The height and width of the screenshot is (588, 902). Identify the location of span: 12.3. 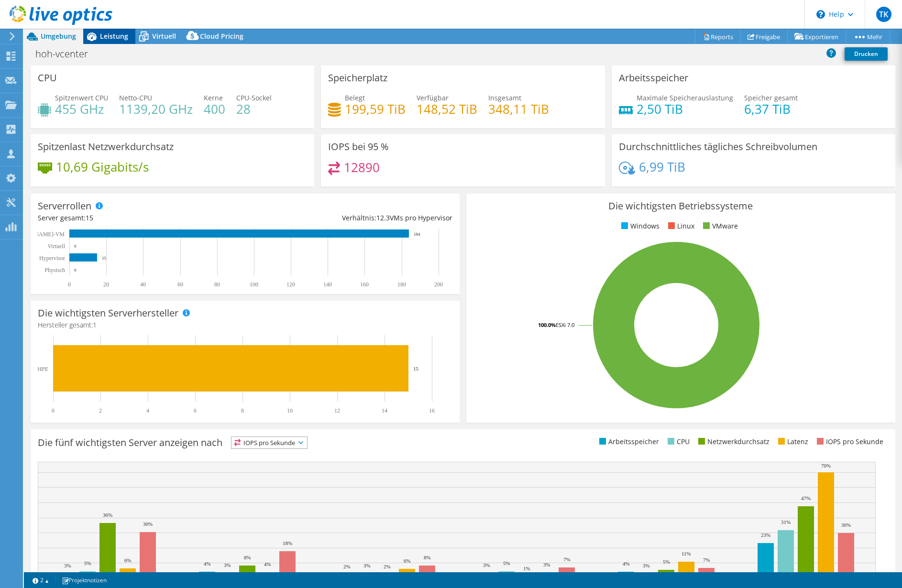
(383, 217).